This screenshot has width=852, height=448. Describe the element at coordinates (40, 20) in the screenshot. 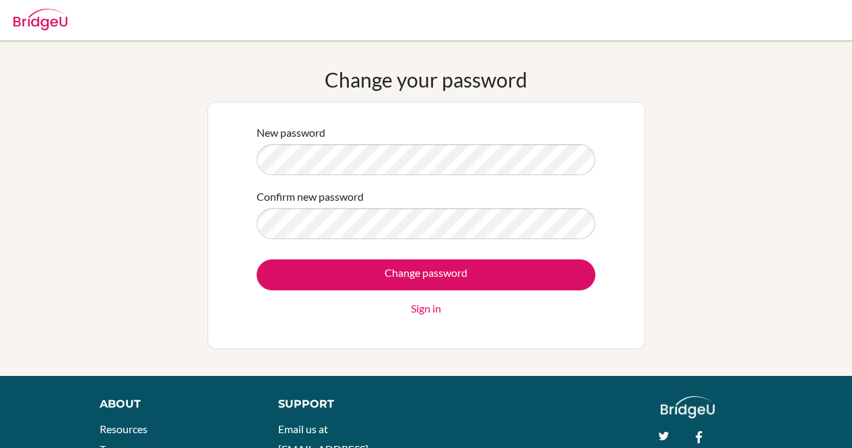

I see `img: Bridge-U` at that location.